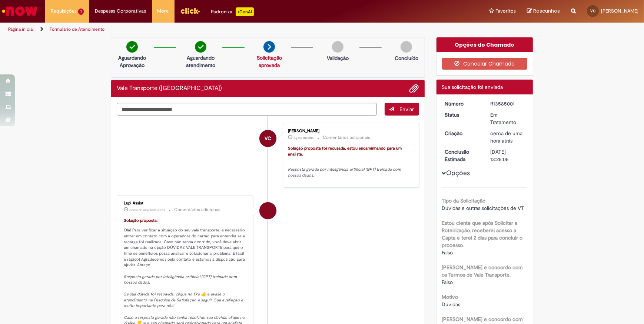 The height and width of the screenshot is (324, 644). Describe the element at coordinates (169, 89) in the screenshot. I see `h2: Vale Transporte (VT) Histórico de tíquete` at that location.